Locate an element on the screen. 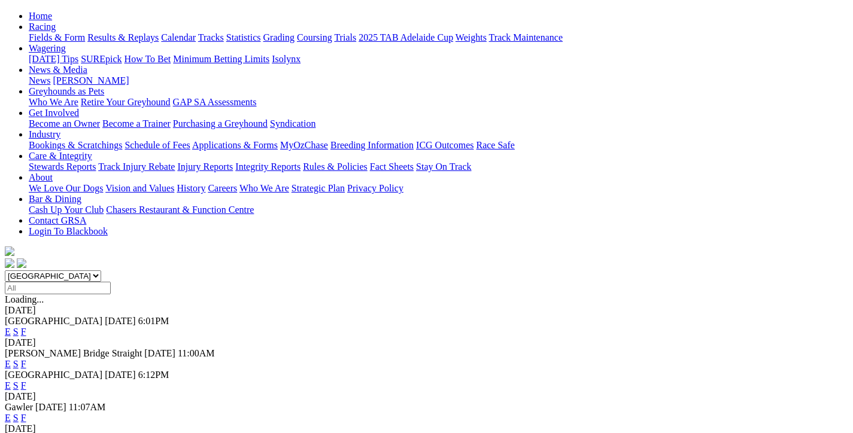 This screenshot has width=853, height=433. a: Racing is located at coordinates (42, 26).